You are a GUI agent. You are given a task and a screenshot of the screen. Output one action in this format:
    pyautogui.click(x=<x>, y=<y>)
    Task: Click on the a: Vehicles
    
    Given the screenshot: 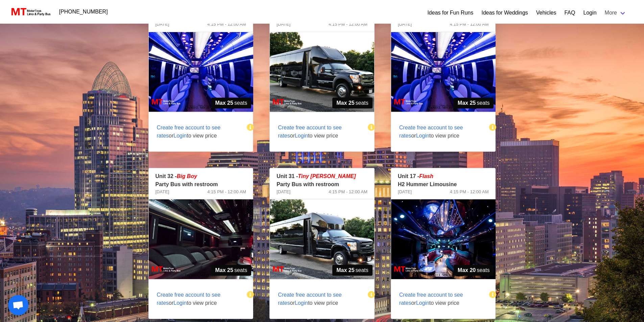 What is the action you would take?
    pyautogui.click(x=546, y=13)
    